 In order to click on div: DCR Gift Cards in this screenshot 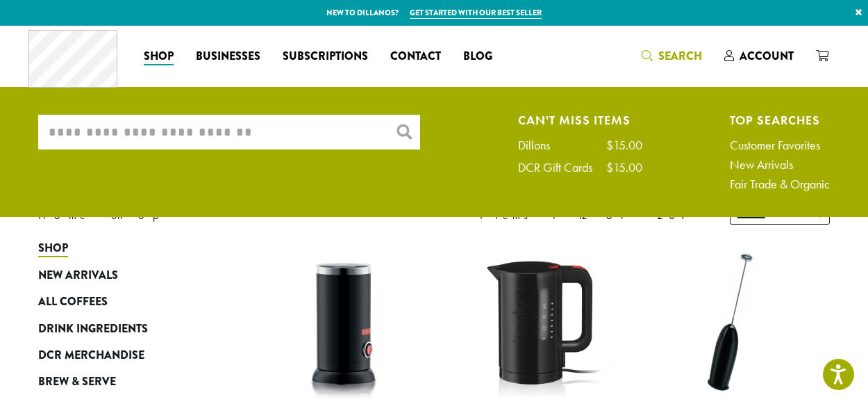, I will do `click(562, 167)`.